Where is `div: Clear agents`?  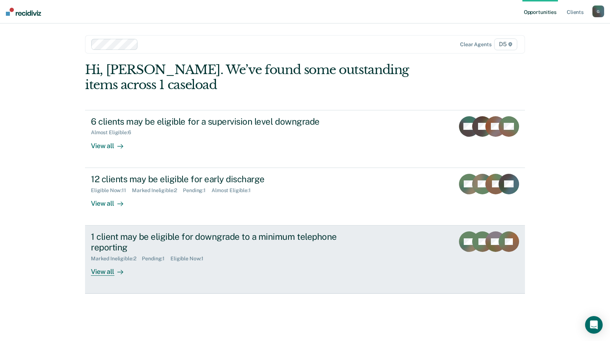
div: Clear agents is located at coordinates (476, 44).